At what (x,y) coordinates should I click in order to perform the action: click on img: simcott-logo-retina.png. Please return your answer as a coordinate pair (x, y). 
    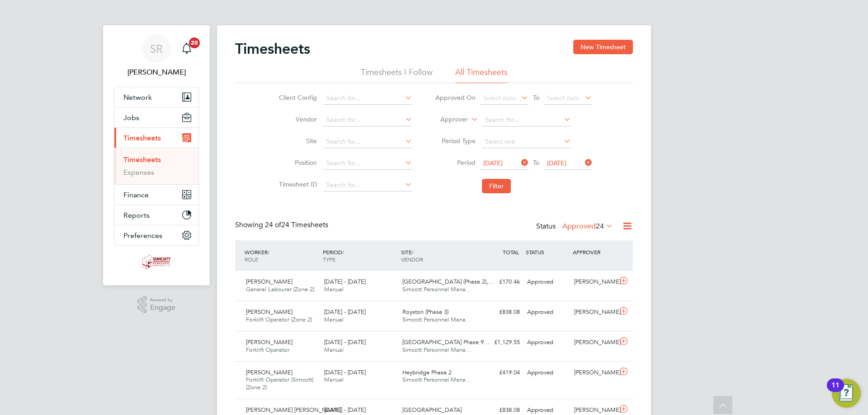
    Looking at the image, I should click on (156, 263).